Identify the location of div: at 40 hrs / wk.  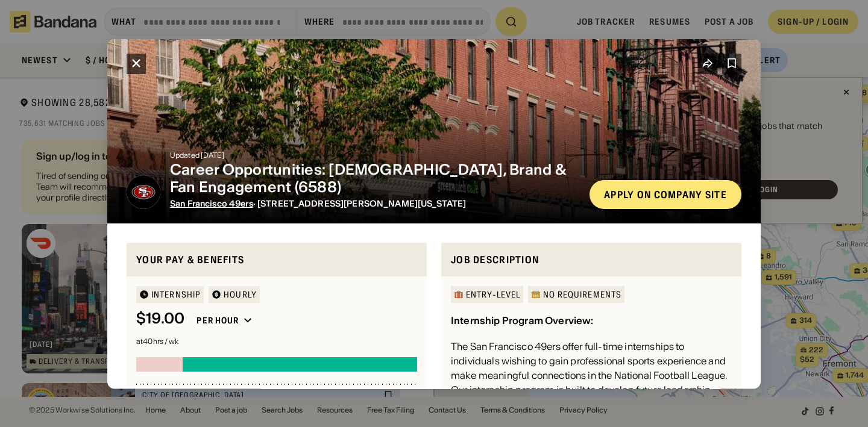
(276, 342).